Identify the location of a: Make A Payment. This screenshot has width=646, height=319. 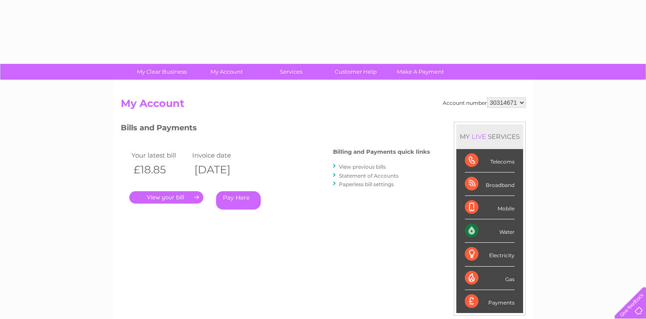
(420, 72).